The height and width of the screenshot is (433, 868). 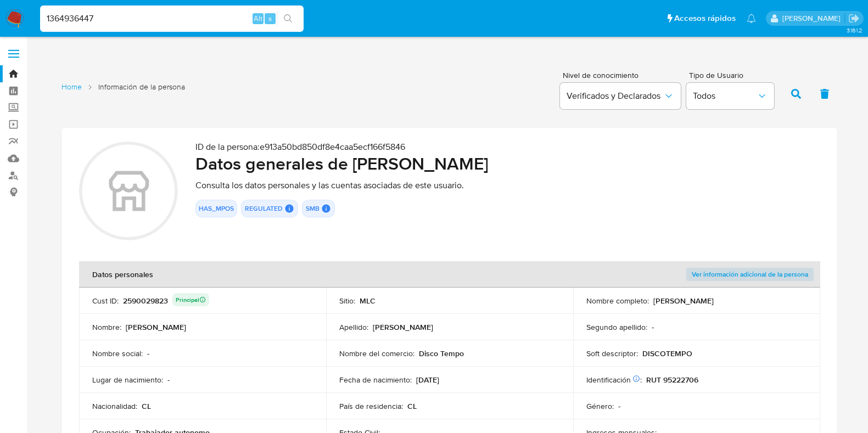 I want to click on a: Home, so click(x=72, y=87).